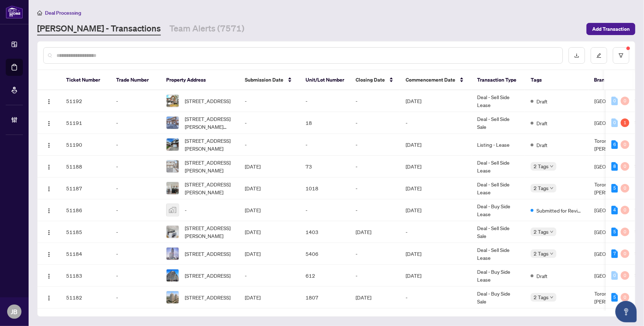  I want to click on span: Add Transaction, so click(610, 29).